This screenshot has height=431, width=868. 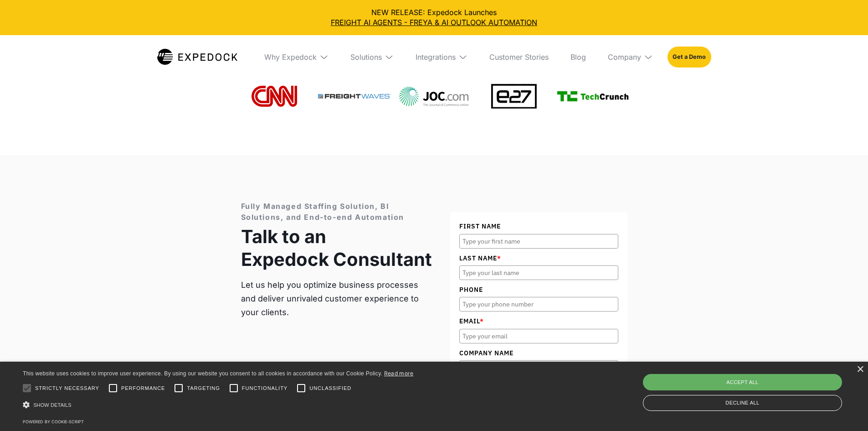 I want to click on a: Powered by cookie-script, so click(x=53, y=421).